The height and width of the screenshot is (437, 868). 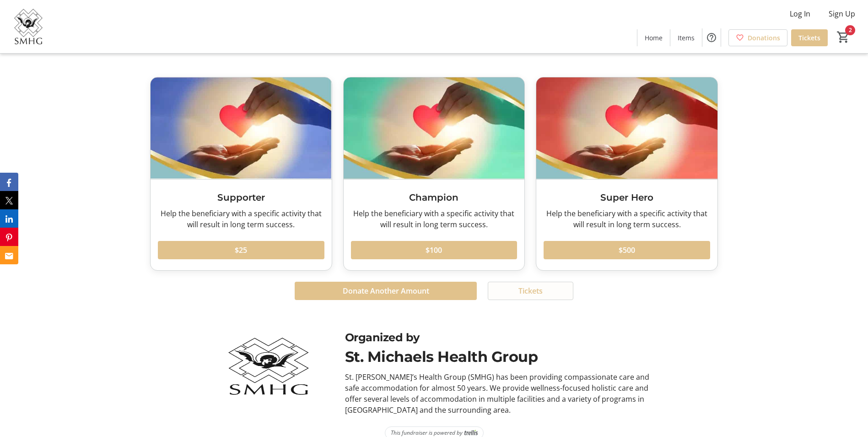 I want to click on span: Donations, so click(x=764, y=37).